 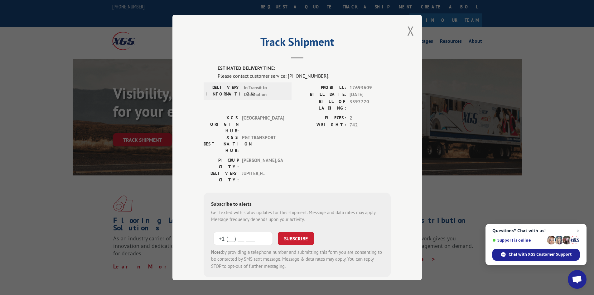 What do you see at coordinates (579, 231) in the screenshot?
I see `span: Close chat` at bounding box center [579, 231].